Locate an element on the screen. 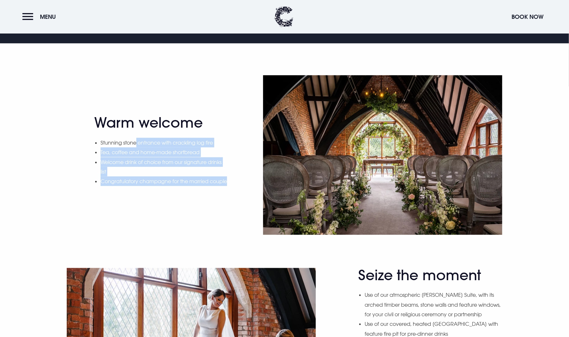 This screenshot has width=569, height=337. span: Menu is located at coordinates (48, 17).